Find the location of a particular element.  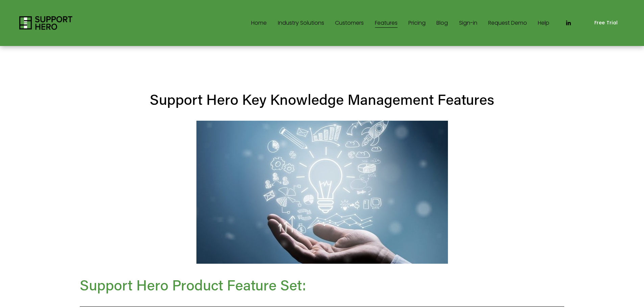

a: Home is located at coordinates (259, 23).